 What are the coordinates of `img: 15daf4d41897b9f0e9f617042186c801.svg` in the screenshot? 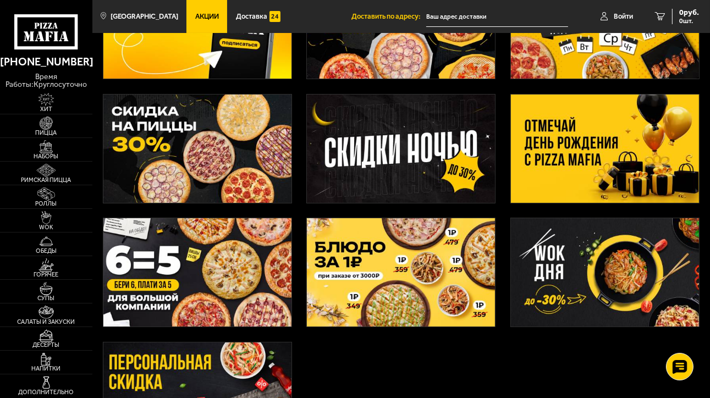 It's located at (275, 17).